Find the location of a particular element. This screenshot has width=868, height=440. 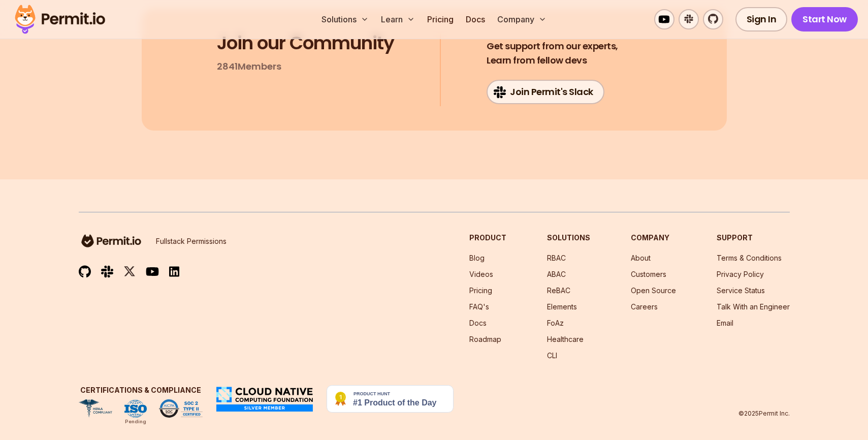

h3: Product is located at coordinates (487, 237).